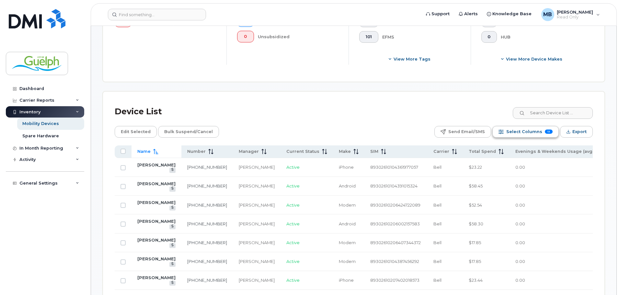  Describe the element at coordinates (157, 15) in the screenshot. I see `input: Find something...` at that location.